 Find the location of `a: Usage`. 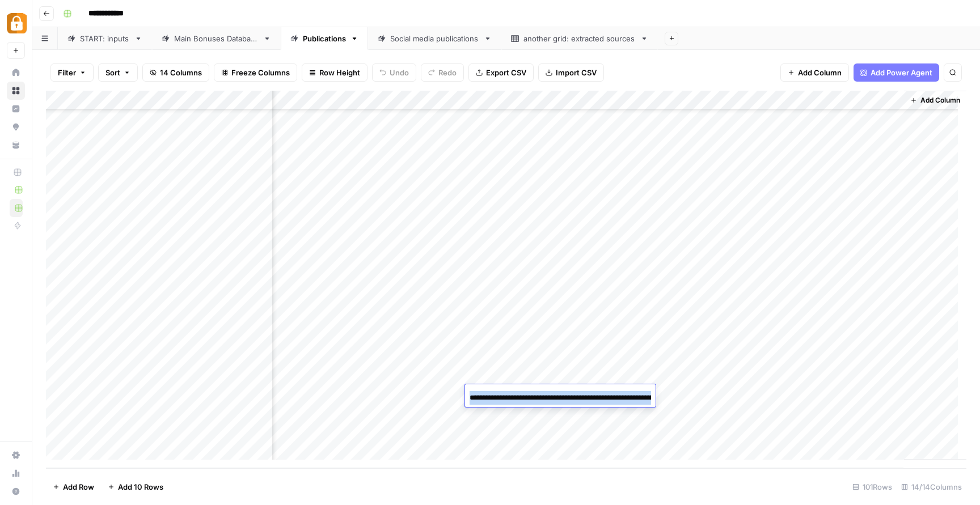

a: Usage is located at coordinates (15, 473).